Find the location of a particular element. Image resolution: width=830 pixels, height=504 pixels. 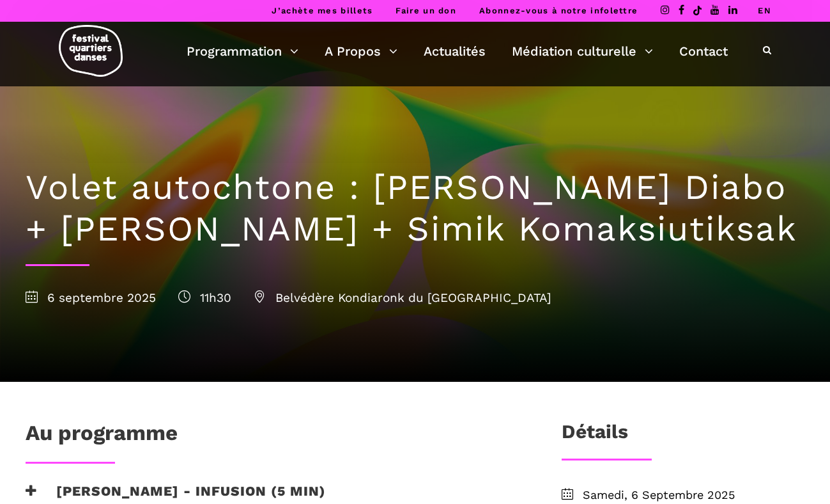

a: J’achète mes billets is located at coordinates (322, 10).